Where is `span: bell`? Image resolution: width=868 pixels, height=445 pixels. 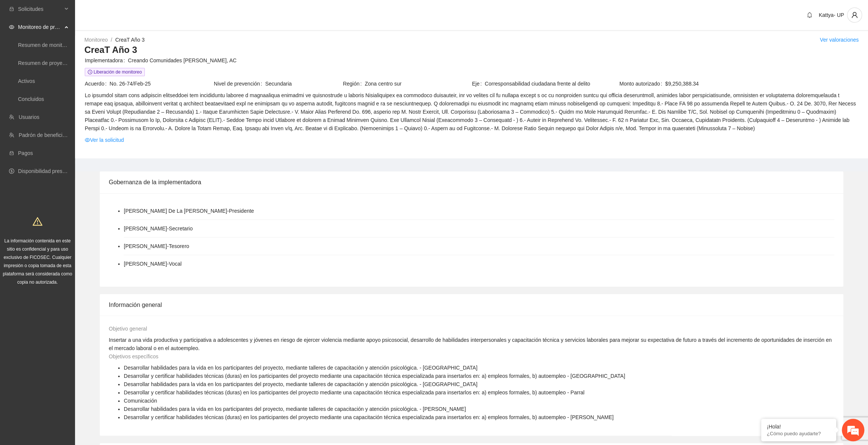 span: bell is located at coordinates (810, 15).